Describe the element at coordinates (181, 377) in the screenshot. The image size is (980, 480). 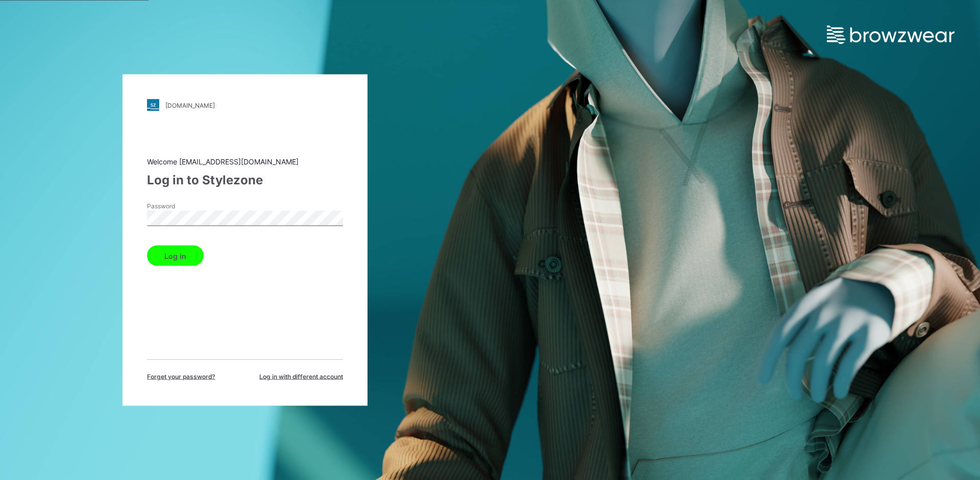
I see `span: Forget your password?` at that location.